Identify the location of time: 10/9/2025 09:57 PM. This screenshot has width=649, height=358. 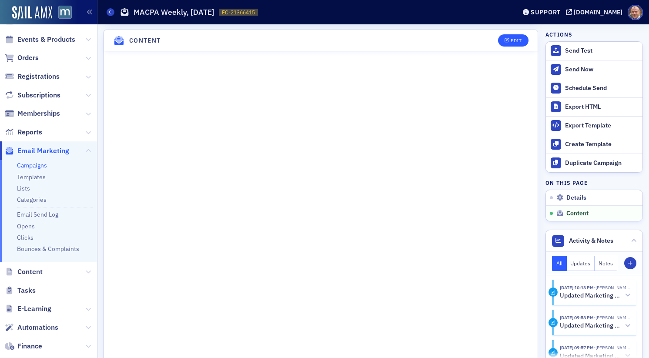
(577, 348).